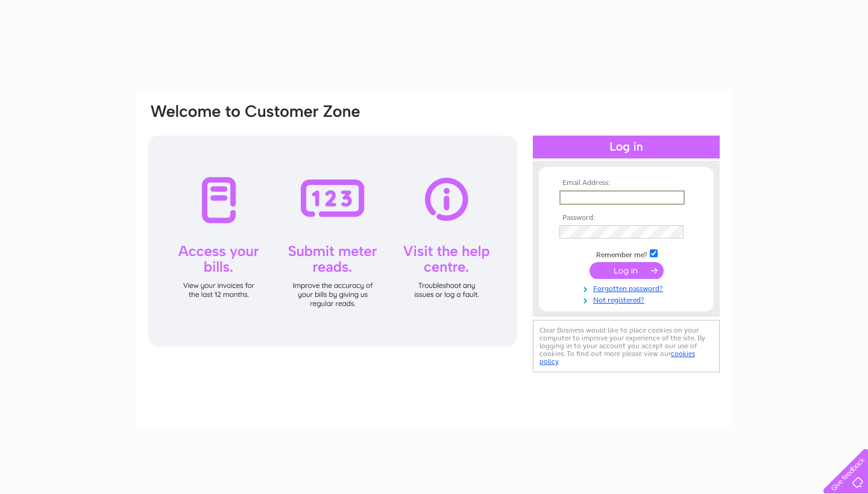 The height and width of the screenshot is (494, 868). What do you see at coordinates (626, 346) in the screenshot?
I see `div: Clear Business would like to place cookies on your computer to improve your experience of the sit...` at bounding box center [626, 346].